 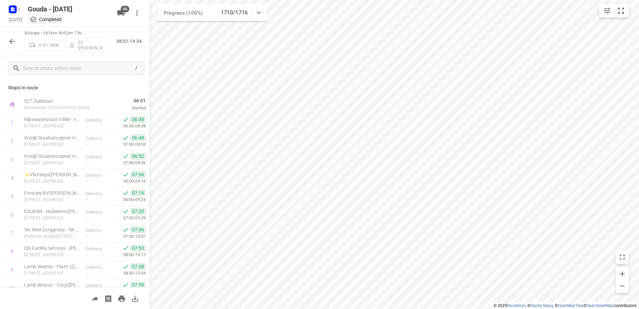 I want to click on div: 2, so click(x=12, y=141).